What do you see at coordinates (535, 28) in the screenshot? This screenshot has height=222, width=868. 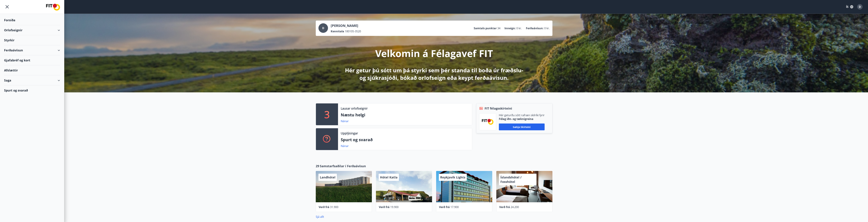 I see `p: Ferðaávísun :` at bounding box center [535, 28].